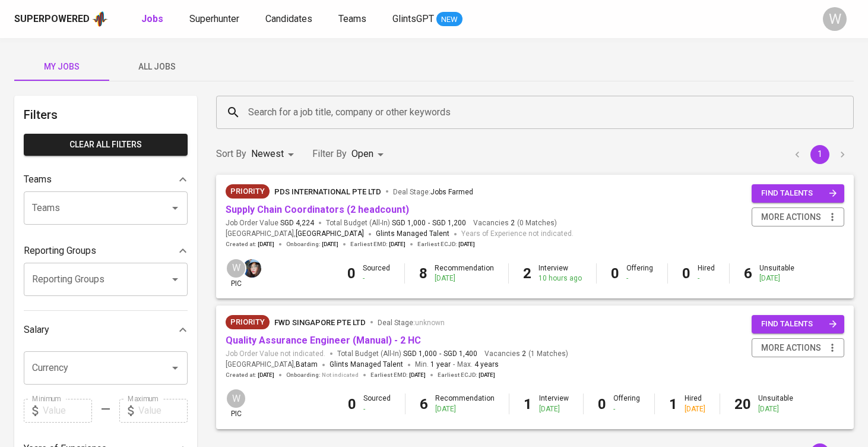 The image size is (868, 447). I want to click on div: Superpowered, so click(51, 19).